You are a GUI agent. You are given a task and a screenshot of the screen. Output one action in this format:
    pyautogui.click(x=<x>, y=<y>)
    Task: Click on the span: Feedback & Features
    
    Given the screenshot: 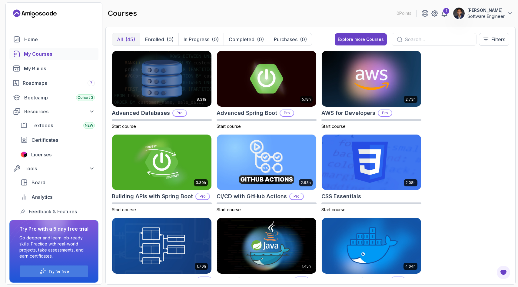 What is the action you would take?
    pyautogui.click(x=53, y=212)
    